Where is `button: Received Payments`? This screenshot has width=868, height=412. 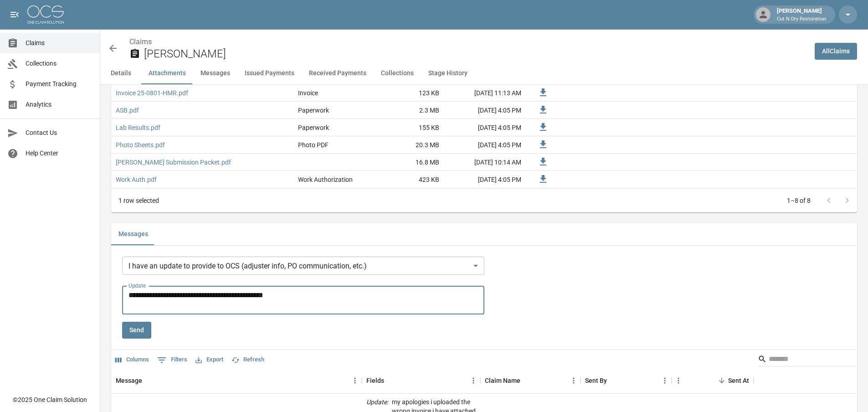
button: Received Payments is located at coordinates (338, 74).